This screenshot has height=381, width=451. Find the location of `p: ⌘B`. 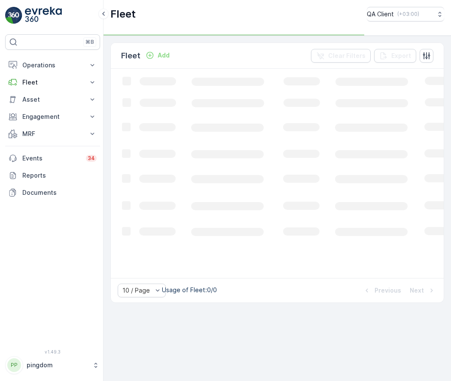

p: ⌘B is located at coordinates (90, 42).